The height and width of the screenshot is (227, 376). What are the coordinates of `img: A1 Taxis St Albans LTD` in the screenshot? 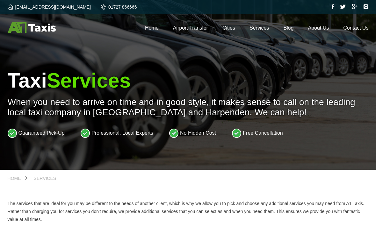 It's located at (32, 27).